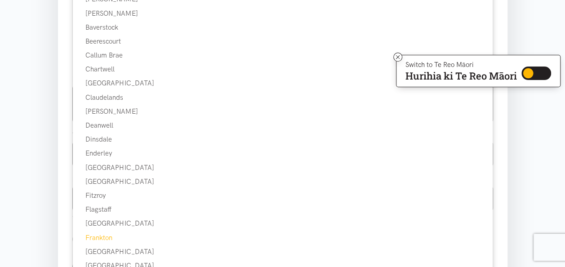 The width and height of the screenshot is (565, 267). What do you see at coordinates (461, 65) in the screenshot?
I see `p: Switch to Te Reo Māori` at bounding box center [461, 65].